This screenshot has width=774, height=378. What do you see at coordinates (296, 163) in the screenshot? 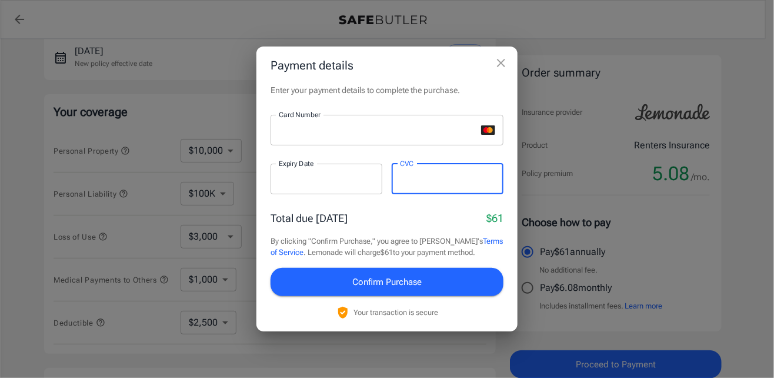
I see `label: Expiry Date` at bounding box center [296, 163].